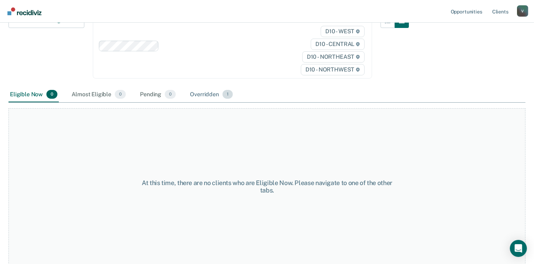 The width and height of the screenshot is (534, 264). I want to click on button: Profile dropdown button, so click(522, 11).